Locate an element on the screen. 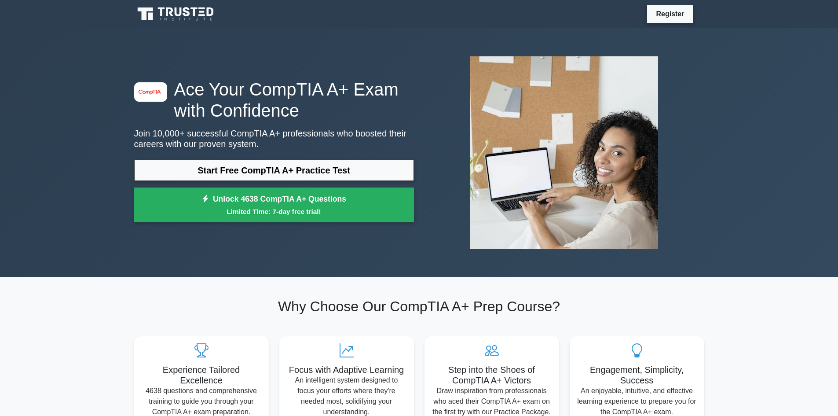  h2: Why Choose Our CompTIA A+ Prep Course? is located at coordinates (419, 306).